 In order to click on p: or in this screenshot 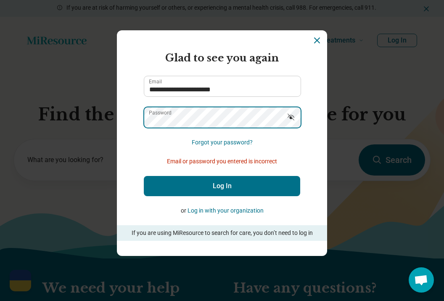, I will do `click(222, 210)`.